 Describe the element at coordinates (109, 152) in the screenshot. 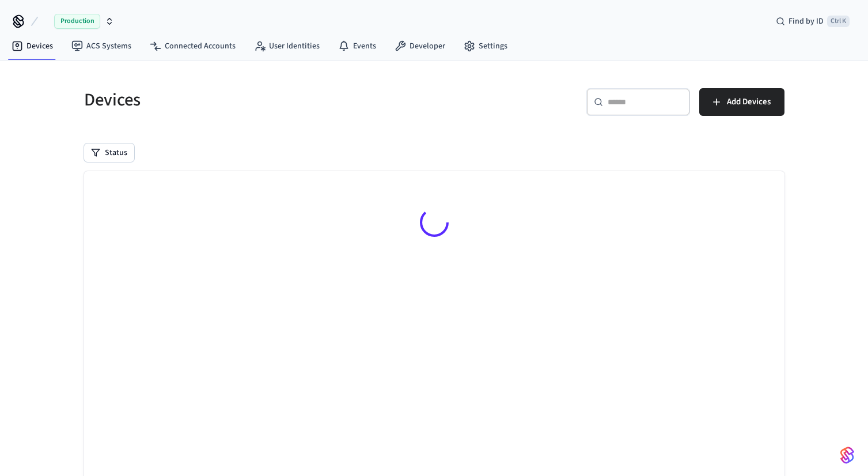

I see `button: Status` at that location.